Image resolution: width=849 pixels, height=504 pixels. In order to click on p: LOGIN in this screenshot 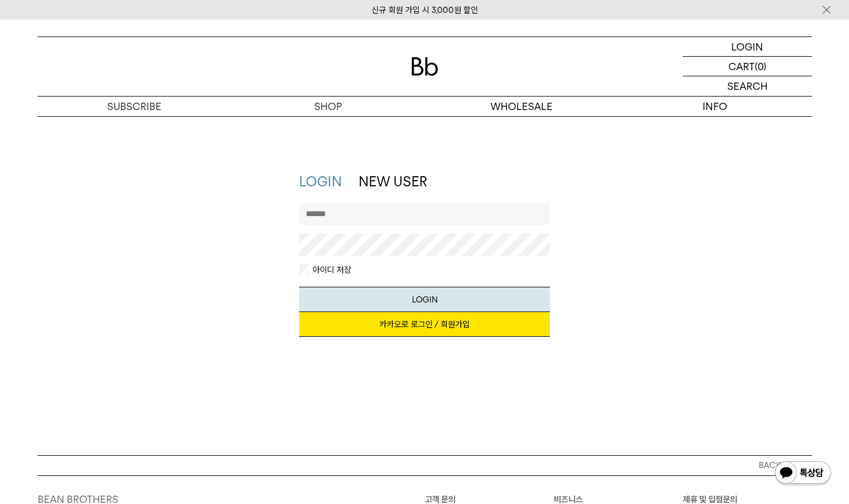, I will do `click(747, 46)`.